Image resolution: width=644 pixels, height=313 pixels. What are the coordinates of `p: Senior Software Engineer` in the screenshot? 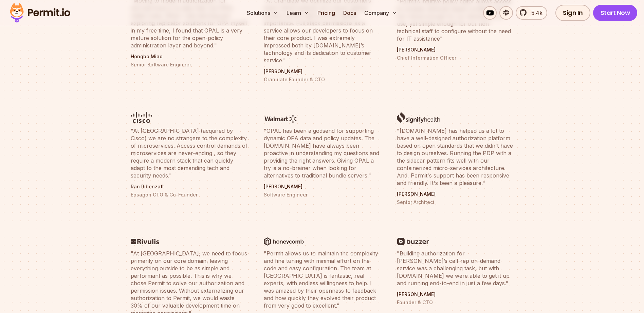 It's located at (189, 64).